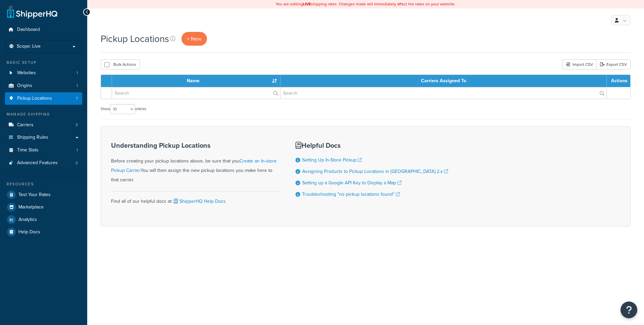 The width and height of the screenshot is (644, 325). Describe the element at coordinates (135, 39) in the screenshot. I see `h1: Pickup Locations` at that location.